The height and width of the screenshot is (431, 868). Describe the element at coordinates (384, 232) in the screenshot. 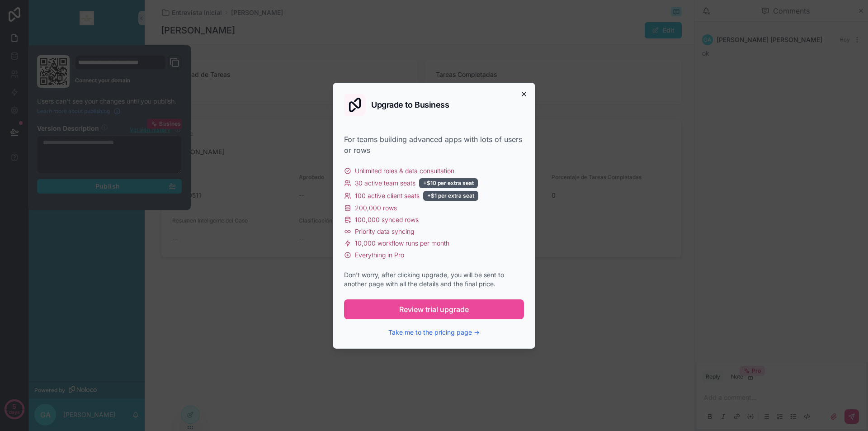

I see `span: Priority data syncing` at that location.